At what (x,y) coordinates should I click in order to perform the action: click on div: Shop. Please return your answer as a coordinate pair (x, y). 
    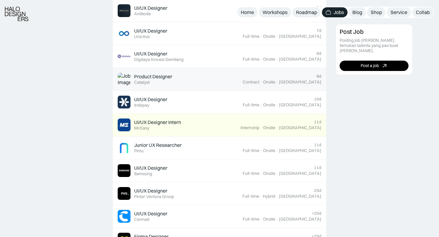
    Looking at the image, I should click on (376, 12).